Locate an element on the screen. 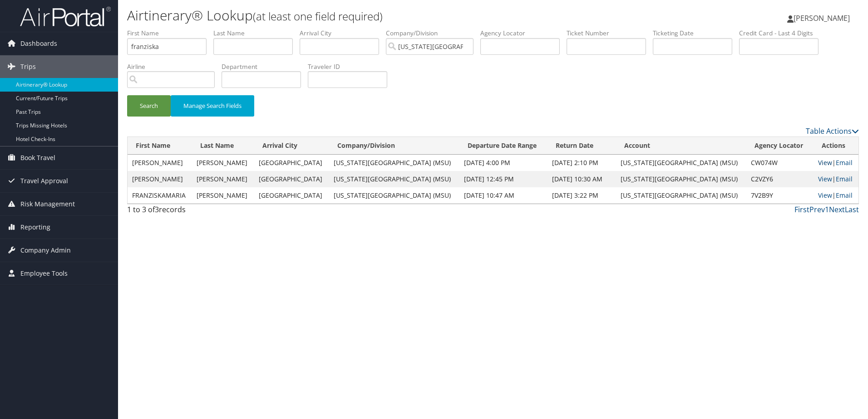  th: Return Date: activate to sort column ascending is located at coordinates (582, 146).